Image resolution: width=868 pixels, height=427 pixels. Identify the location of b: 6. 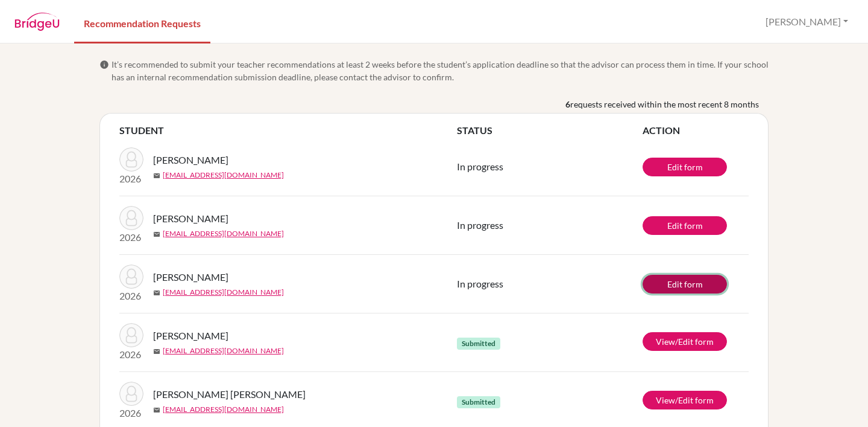
(568, 104).